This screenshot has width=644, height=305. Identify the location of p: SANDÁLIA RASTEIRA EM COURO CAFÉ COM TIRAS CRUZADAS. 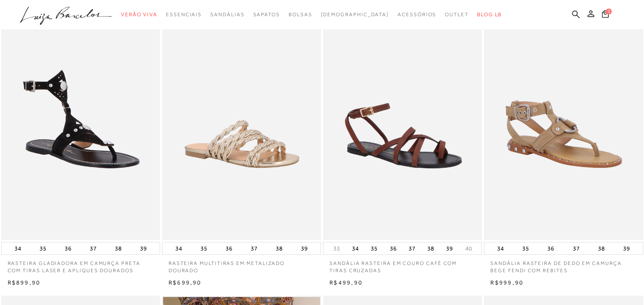
(402, 265).